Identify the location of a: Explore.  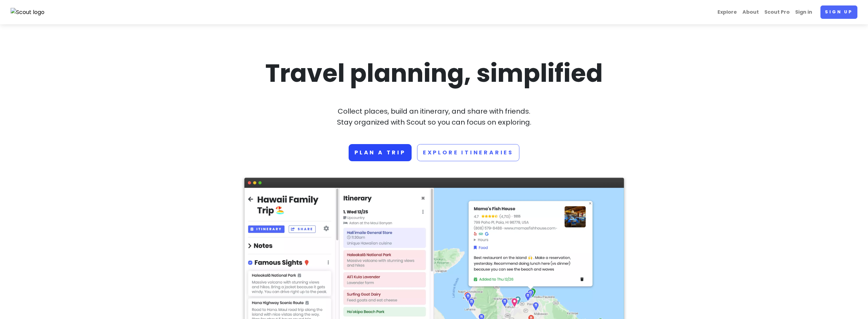
(727, 12).